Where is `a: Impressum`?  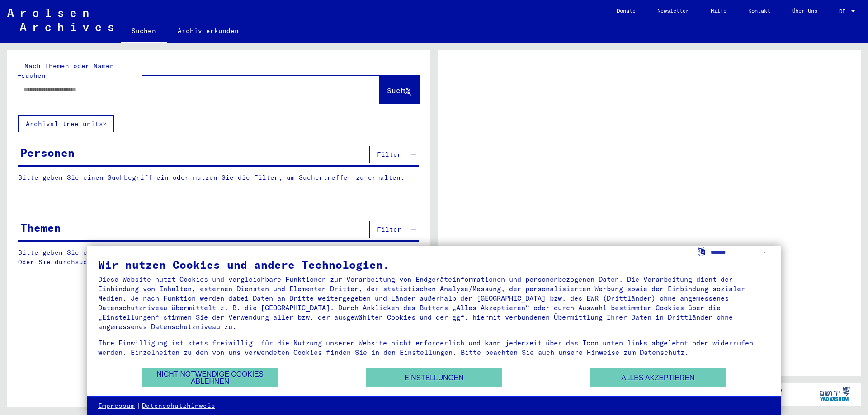
a: Impressum is located at coordinates (116, 407).